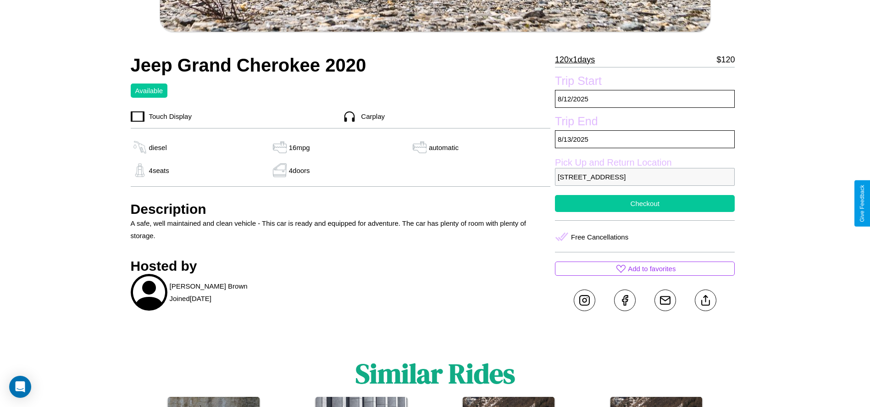 The height and width of the screenshot is (407, 870). Describe the element at coordinates (644, 268) in the screenshot. I see `button: Add to favorites` at that location.